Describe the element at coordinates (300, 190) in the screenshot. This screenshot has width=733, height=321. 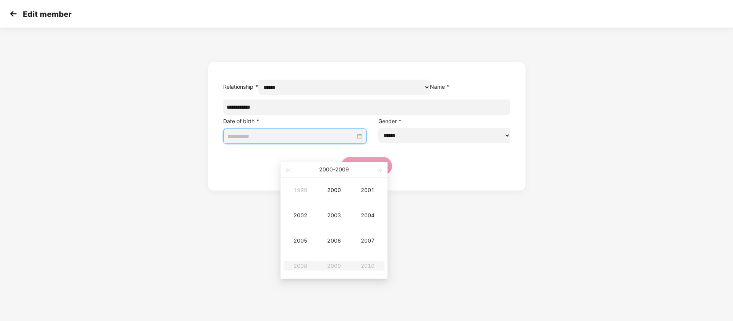
I see `td: 1999` at that location.